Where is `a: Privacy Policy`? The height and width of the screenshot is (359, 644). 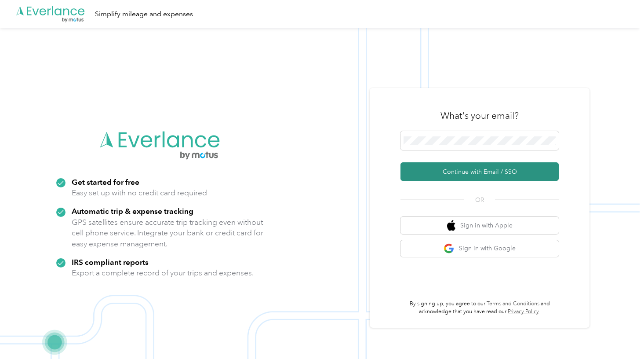
a: Privacy Policy is located at coordinates (524, 312).